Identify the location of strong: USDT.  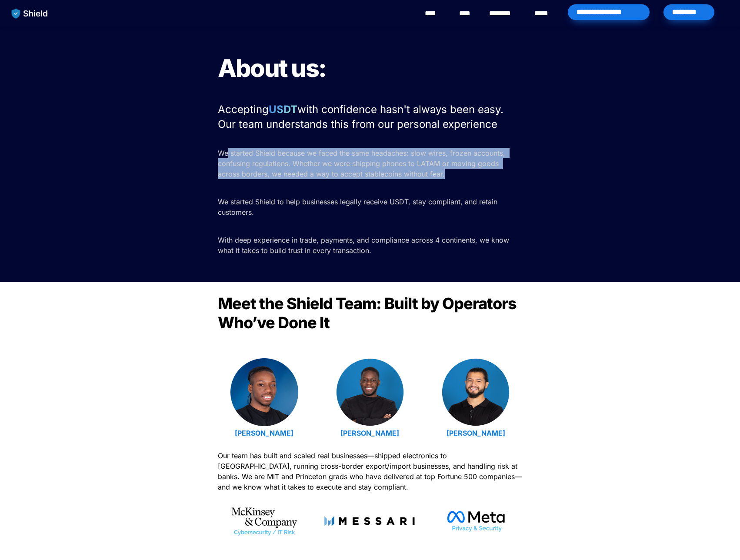
(283, 109).